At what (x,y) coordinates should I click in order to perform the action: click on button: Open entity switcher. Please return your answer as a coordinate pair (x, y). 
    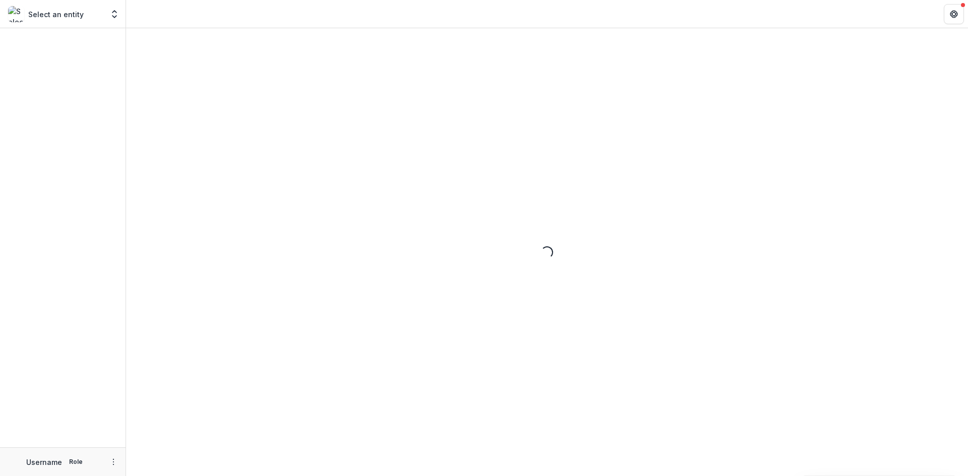
    Looking at the image, I should click on (114, 14).